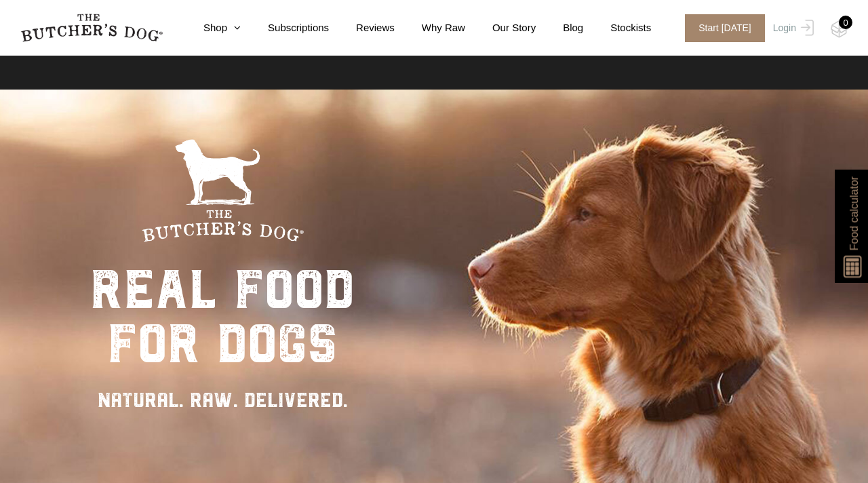  I want to click on a: Subscriptions, so click(285, 27).